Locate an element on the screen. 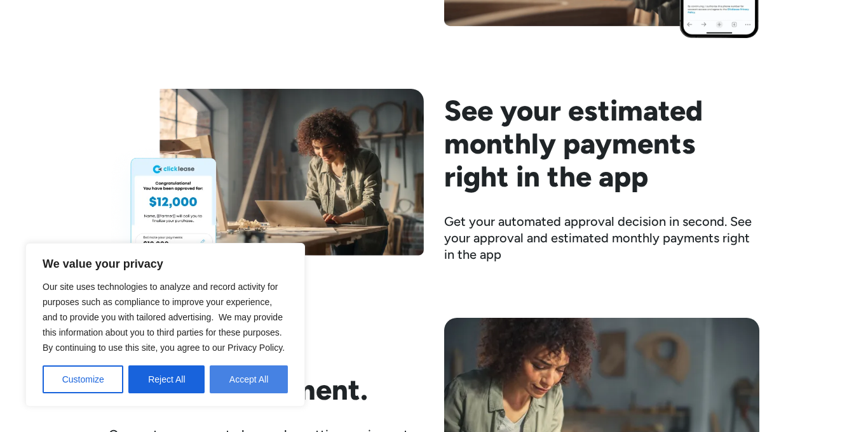  h2: See your estimated monthly payments right in the app is located at coordinates (601, 144).